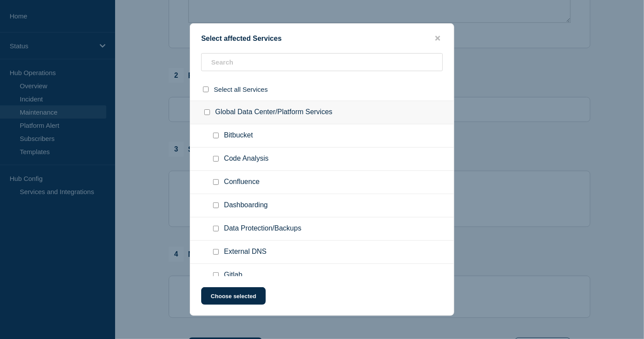  What do you see at coordinates (216, 228) in the screenshot?
I see `input: Data Protection/Backups checkbox` at bounding box center [216, 228].